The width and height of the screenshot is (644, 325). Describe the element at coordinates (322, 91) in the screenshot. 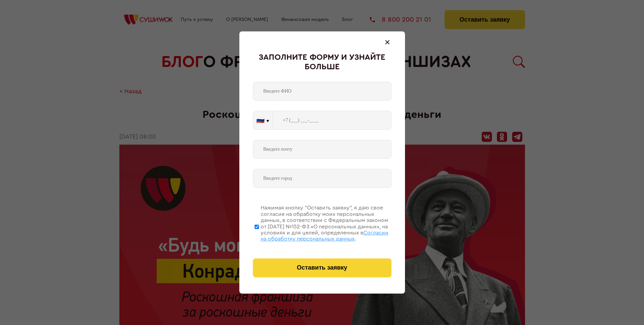

I see `input: Введите ФИО` at that location.